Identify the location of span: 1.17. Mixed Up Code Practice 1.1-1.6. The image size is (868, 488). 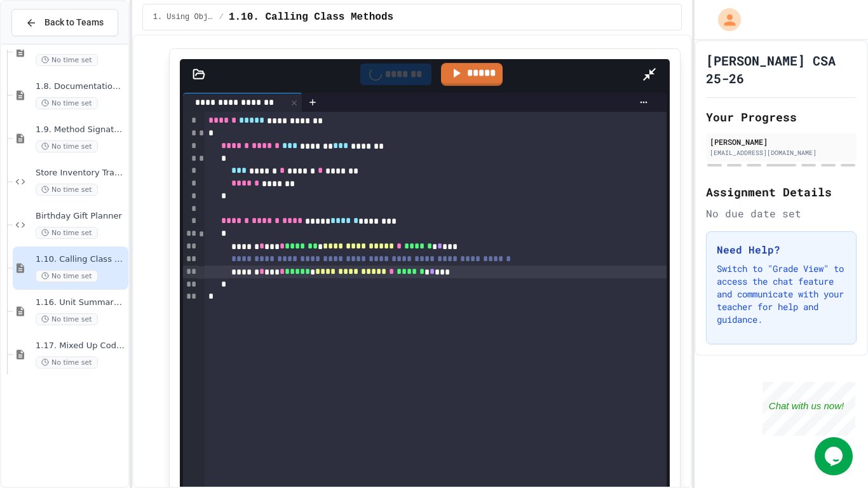
(81, 346).